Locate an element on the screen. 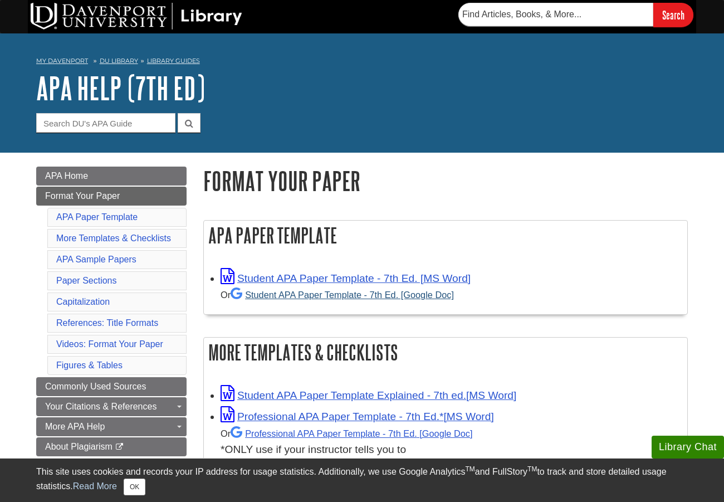 The image size is (724, 502). input: Search is located at coordinates (674, 14).